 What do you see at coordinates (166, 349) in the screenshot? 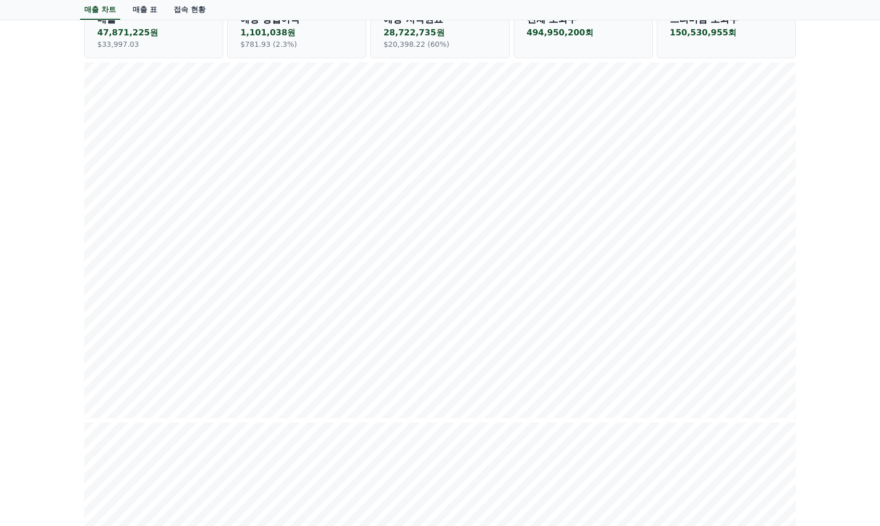
I see `span: Settings` at bounding box center [166, 349].